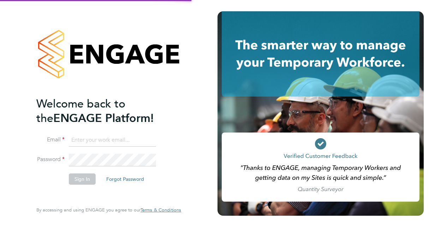 This screenshot has height=227, width=435. What do you see at coordinates (50, 160) in the screenshot?
I see `label: Password` at bounding box center [50, 160].